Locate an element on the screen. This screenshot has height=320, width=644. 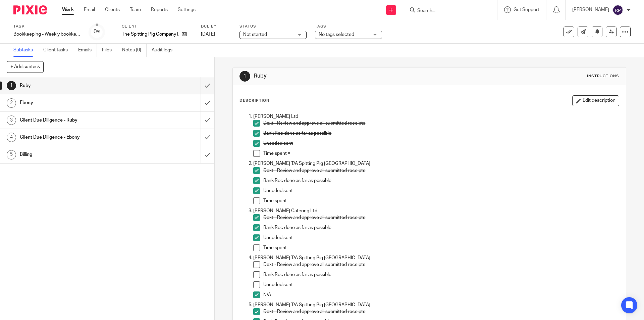
span: Get Support is located at coordinates (526, 10).